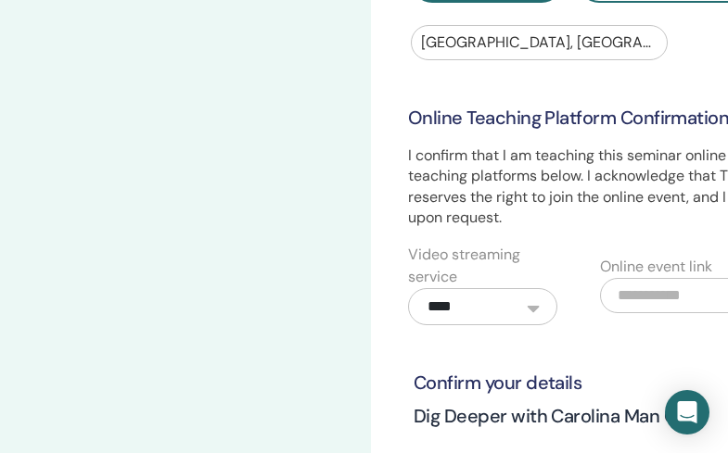 This screenshot has width=728, height=453. Describe the element at coordinates (687, 413) in the screenshot. I see `div: Open Intercom Messenger` at that location.